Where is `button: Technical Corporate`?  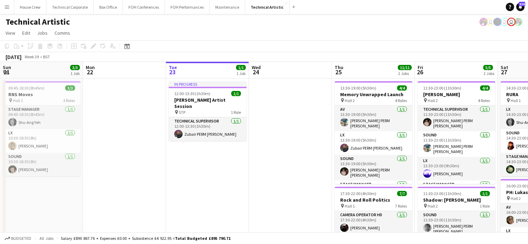
button: Technical Corporate is located at coordinates (70, 7).